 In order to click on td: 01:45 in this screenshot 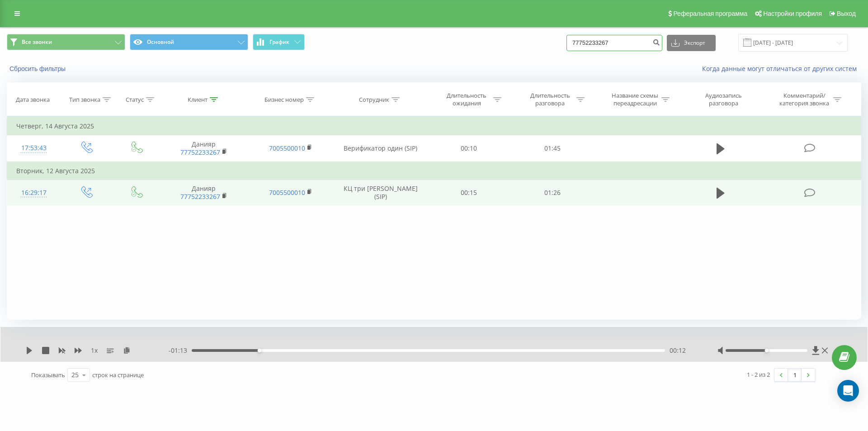, I will do `click(552, 148)`.